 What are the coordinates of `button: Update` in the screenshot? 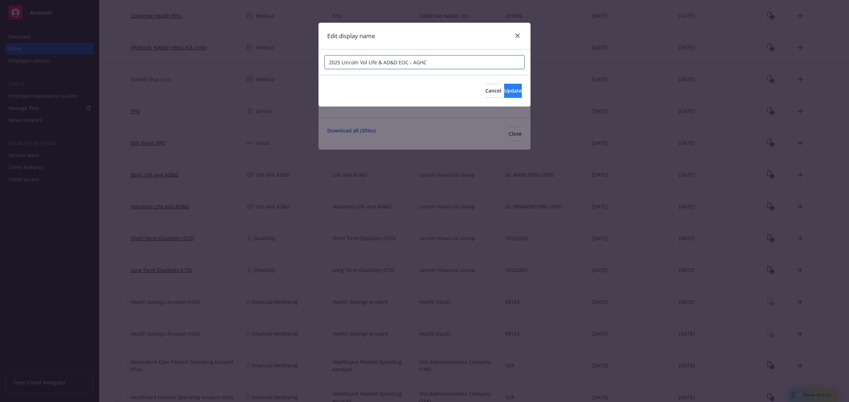 It's located at (513, 91).